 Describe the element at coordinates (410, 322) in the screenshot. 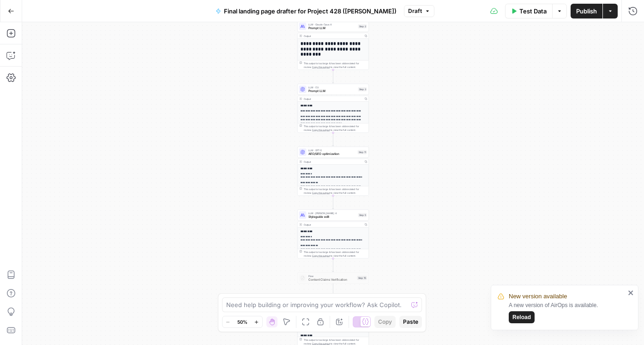

I see `button: Paste` at that location.